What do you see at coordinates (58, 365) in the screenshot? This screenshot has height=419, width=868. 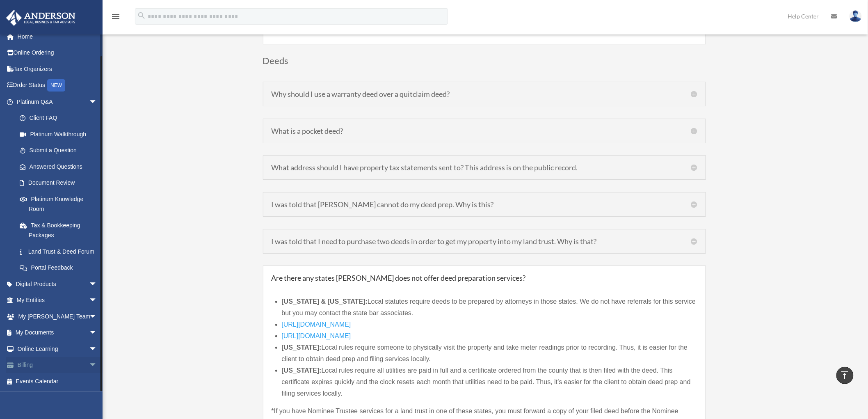 I see `a: Billingarrow_drop_down` at bounding box center [58, 365].